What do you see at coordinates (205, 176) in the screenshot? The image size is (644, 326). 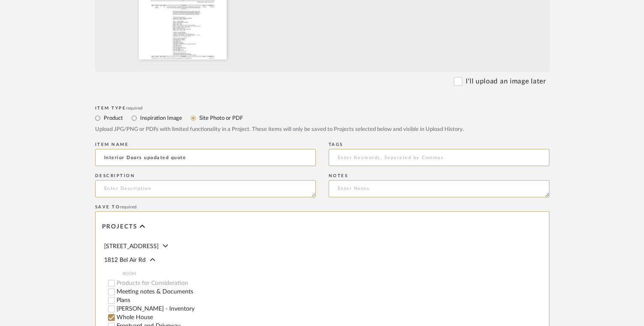 I see `div: Description` at bounding box center [205, 176].